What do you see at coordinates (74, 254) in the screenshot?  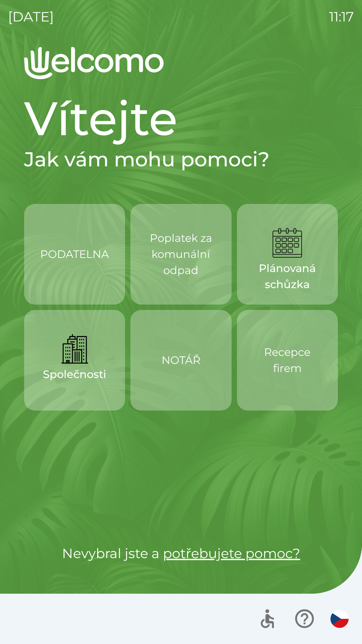 I see `button: PODATELNA` at bounding box center [74, 254].